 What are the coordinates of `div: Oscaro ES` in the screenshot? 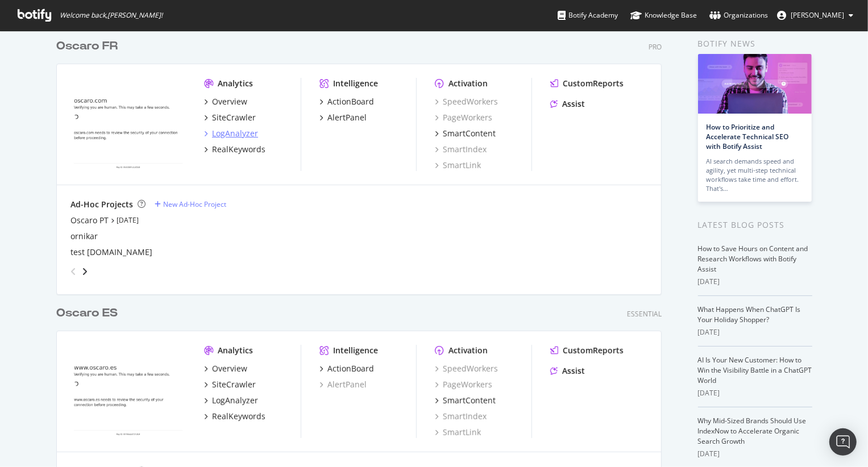 It's located at (87, 314).